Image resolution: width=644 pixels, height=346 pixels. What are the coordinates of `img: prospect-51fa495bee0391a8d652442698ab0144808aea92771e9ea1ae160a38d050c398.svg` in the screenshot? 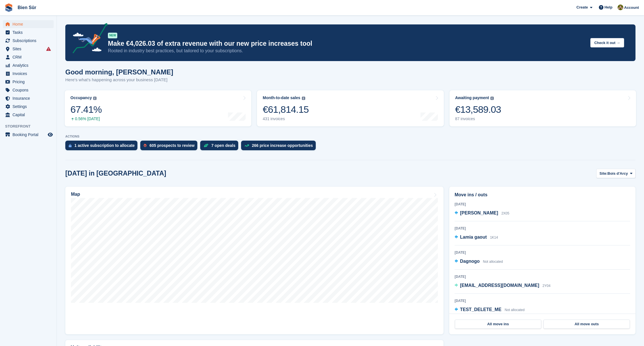 It's located at (145, 145).